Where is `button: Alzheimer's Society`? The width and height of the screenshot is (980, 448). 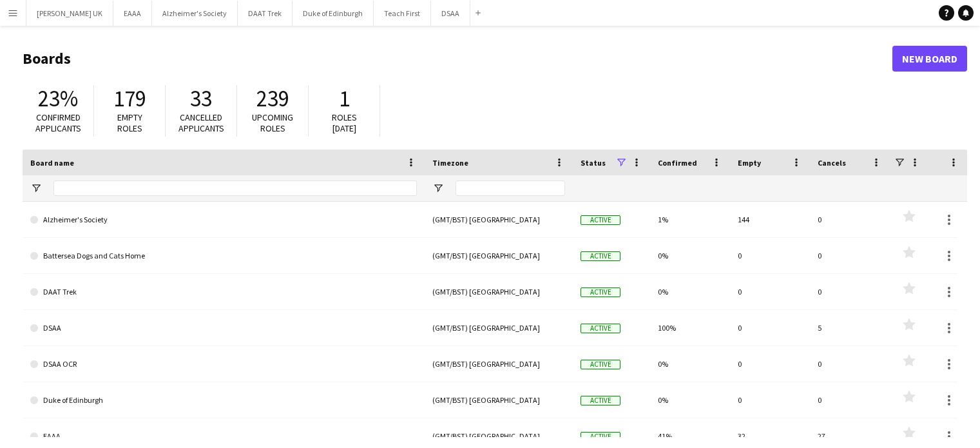 button: Alzheimer's Society is located at coordinates (194, 13).